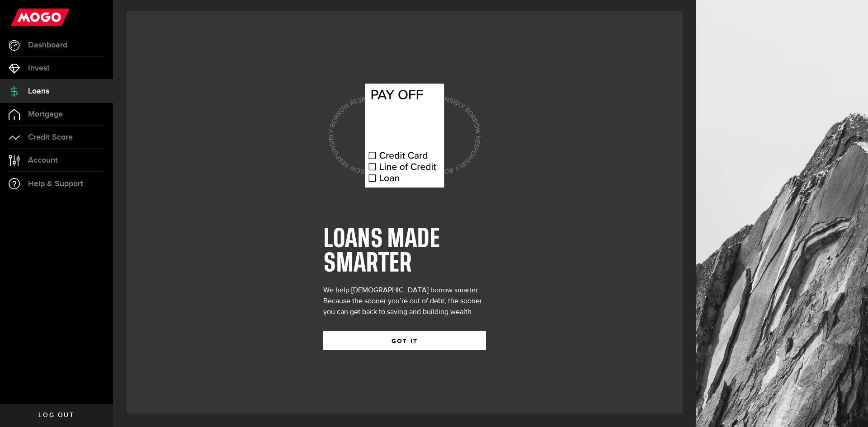  Describe the element at coordinates (38, 92) in the screenshot. I see `span: Loans` at that location.